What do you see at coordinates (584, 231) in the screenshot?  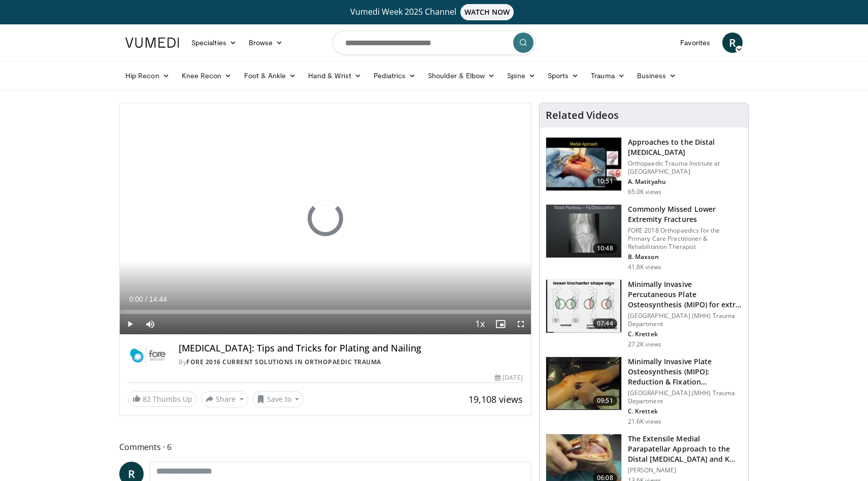 I see `img: 4aa379b6-386c-4fb5-93ee-de5617843a87.150x105_q85_crop-smart_upscale.jpg` at bounding box center [584, 231].